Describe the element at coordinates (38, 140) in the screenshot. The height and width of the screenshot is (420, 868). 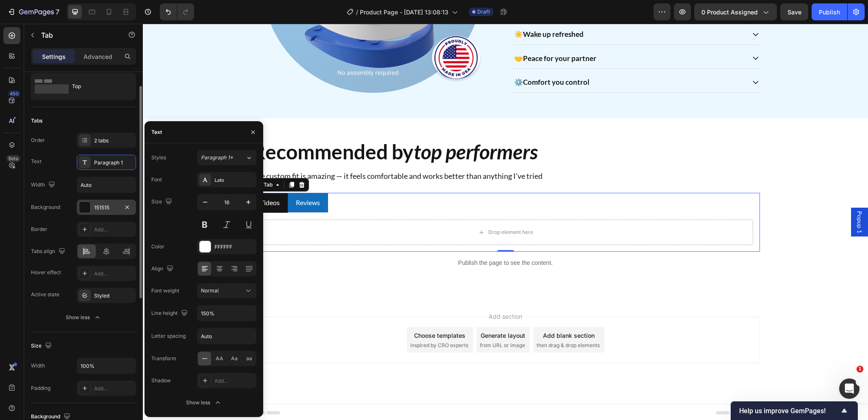
I see `div: Order` at that location.